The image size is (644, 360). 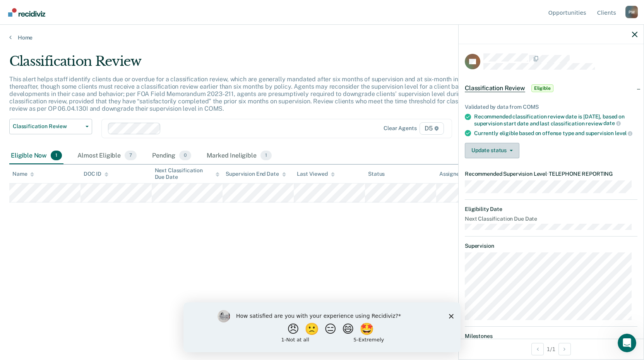 What do you see at coordinates (538, 349) in the screenshot?
I see `button: Previous Opportunity` at bounding box center [538, 349].